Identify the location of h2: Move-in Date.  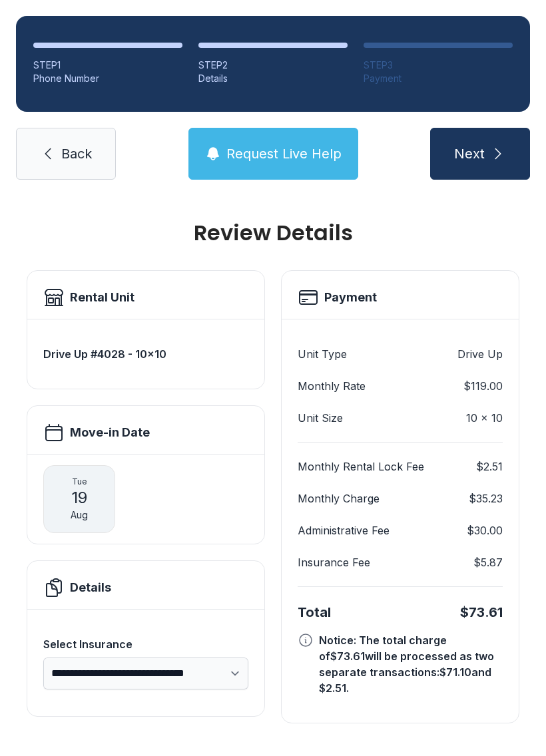
(110, 433).